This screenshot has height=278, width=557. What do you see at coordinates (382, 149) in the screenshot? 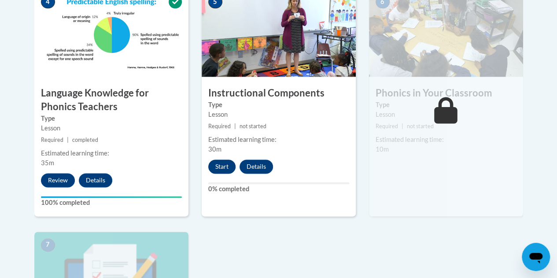
I see `span: 10m` at bounding box center [382, 149].